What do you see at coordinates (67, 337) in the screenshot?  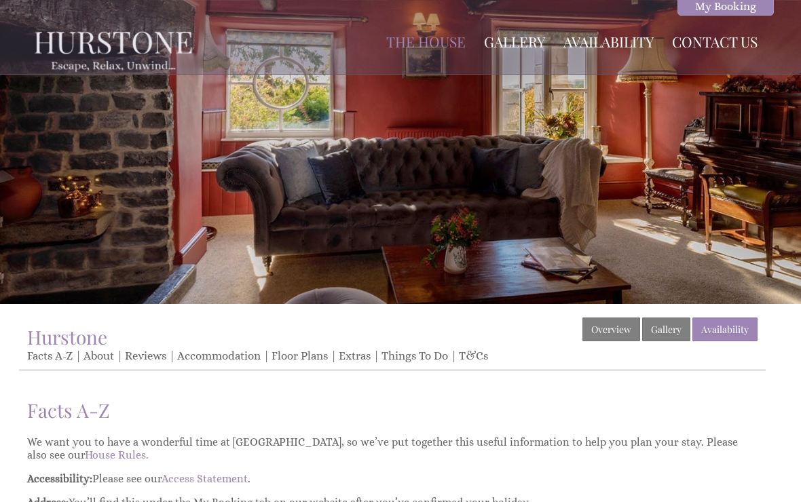 I see `span: Hurstone` at bounding box center [67, 337].